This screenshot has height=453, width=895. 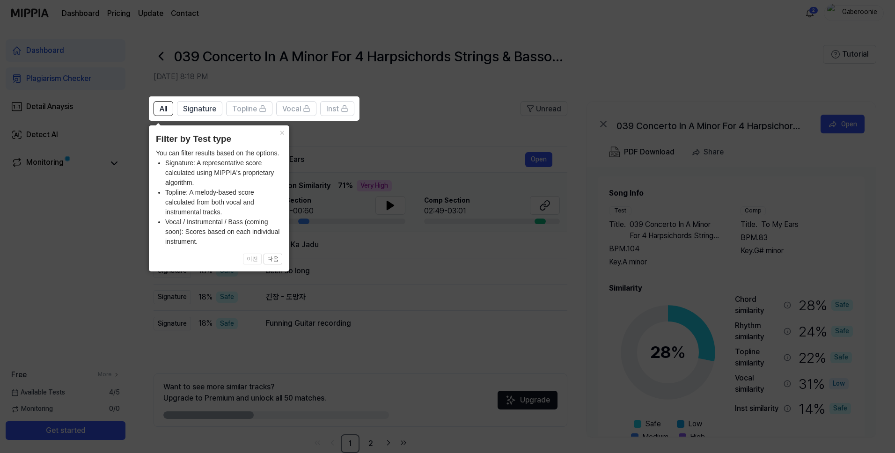 What do you see at coordinates (199, 109) in the screenshot?
I see `span: Signature` at bounding box center [199, 109].